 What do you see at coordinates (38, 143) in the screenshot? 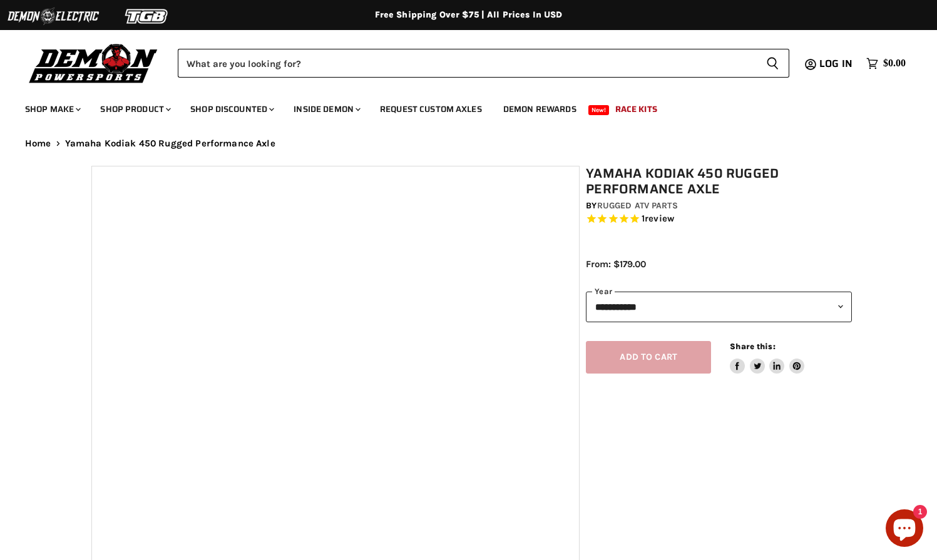
I see `a: Home` at bounding box center [38, 143].